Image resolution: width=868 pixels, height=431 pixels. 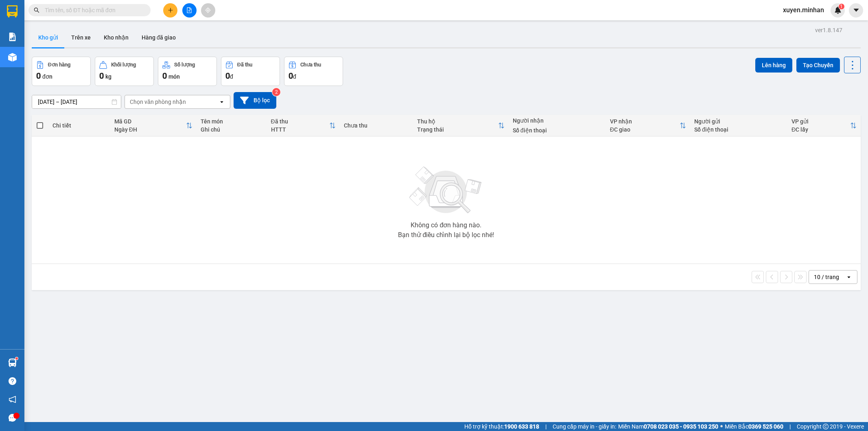 I want to click on span: message, so click(x=12, y=418).